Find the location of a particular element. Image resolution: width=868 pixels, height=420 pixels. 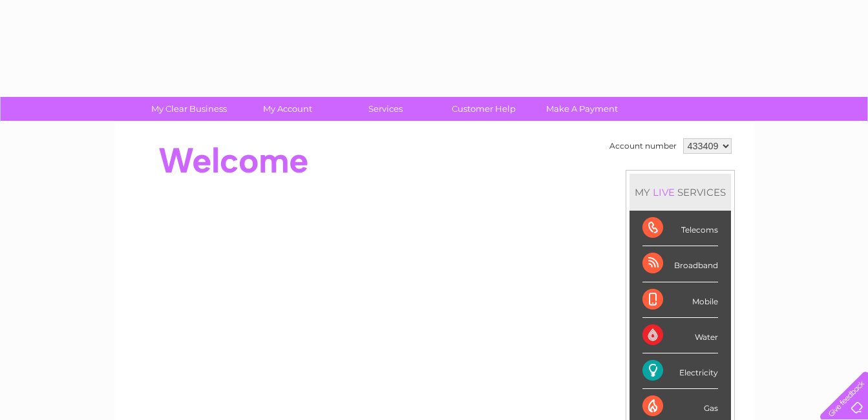

a: My Account is located at coordinates (287, 109).